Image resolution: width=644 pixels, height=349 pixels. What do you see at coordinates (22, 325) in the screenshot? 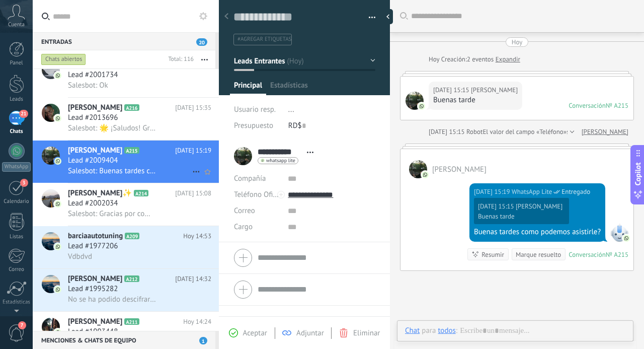
I see `span: 7` at bounding box center [22, 325].